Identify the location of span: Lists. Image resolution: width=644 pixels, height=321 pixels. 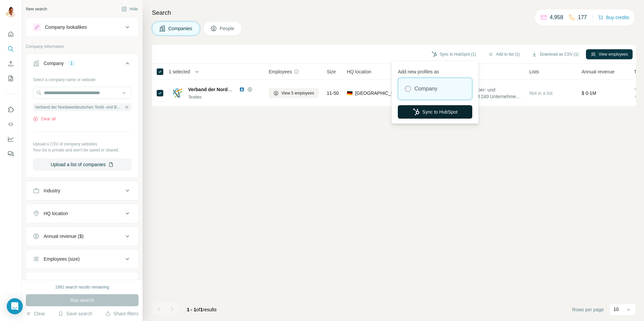
(534, 72).